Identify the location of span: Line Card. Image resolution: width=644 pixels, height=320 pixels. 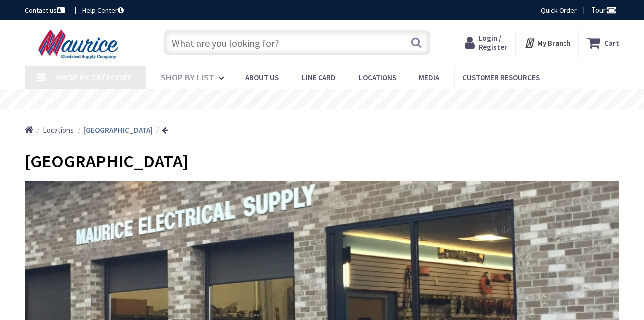
(319, 77).